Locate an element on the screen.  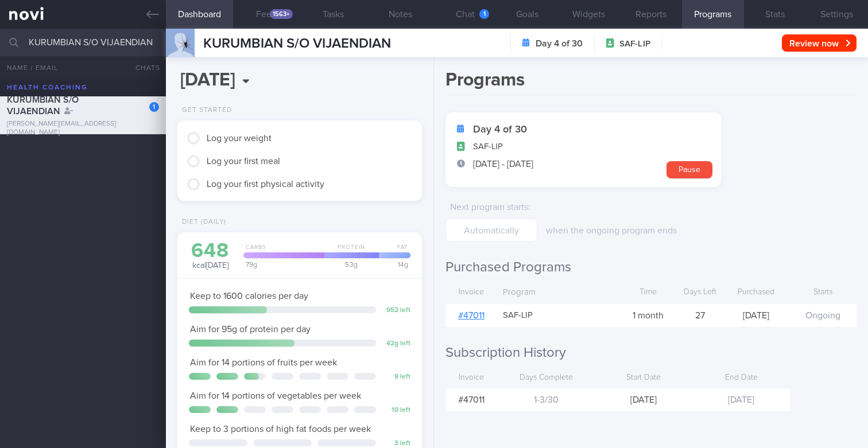
div: 1 month is located at coordinates (648, 316).